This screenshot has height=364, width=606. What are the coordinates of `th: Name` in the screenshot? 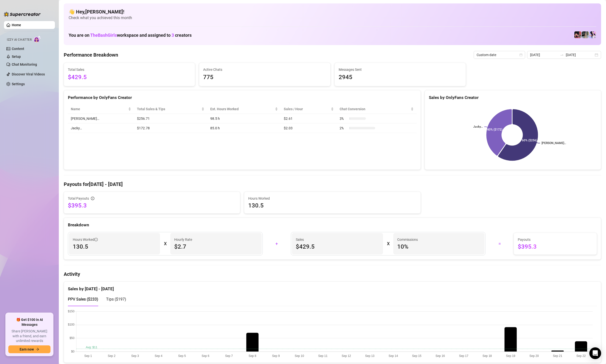 It's located at (101, 109).